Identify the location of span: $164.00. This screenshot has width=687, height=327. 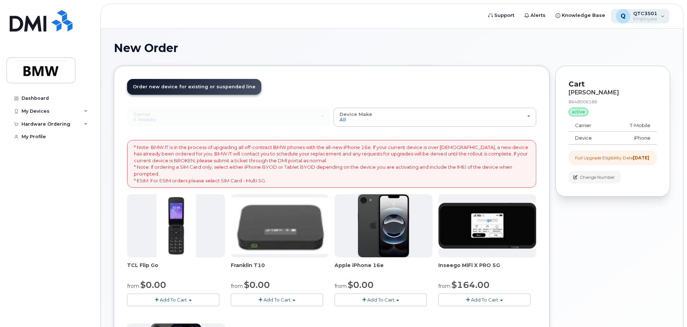
(471, 285).